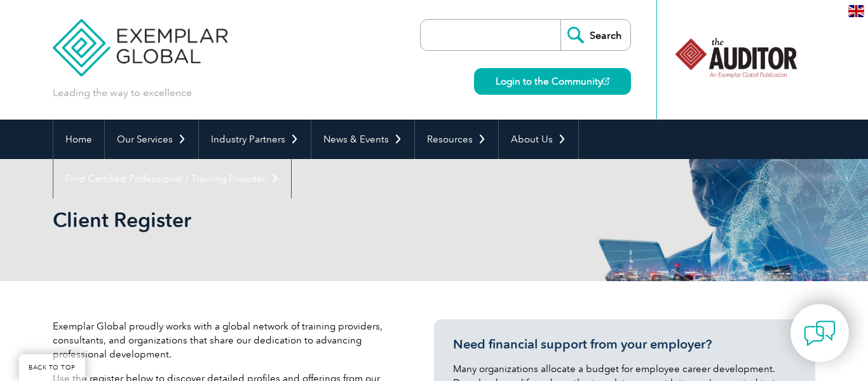 This screenshot has width=868, height=381. I want to click on a: Login to the Community, so click(552, 81).